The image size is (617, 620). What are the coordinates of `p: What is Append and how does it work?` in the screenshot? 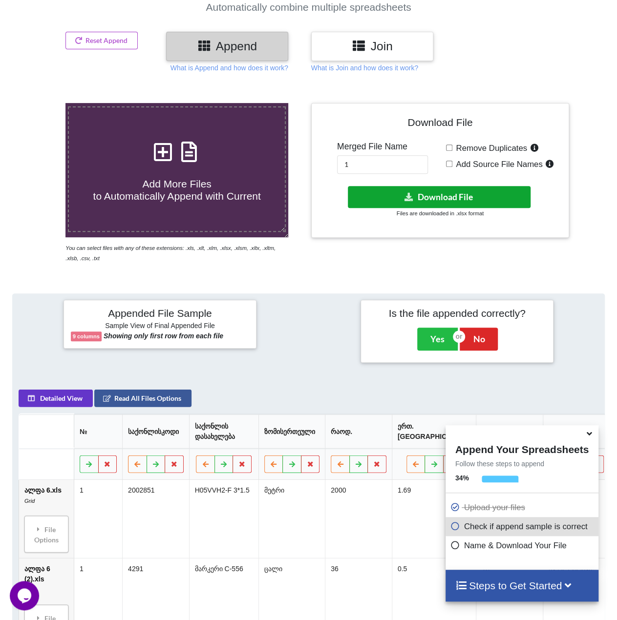 It's located at (229, 68).